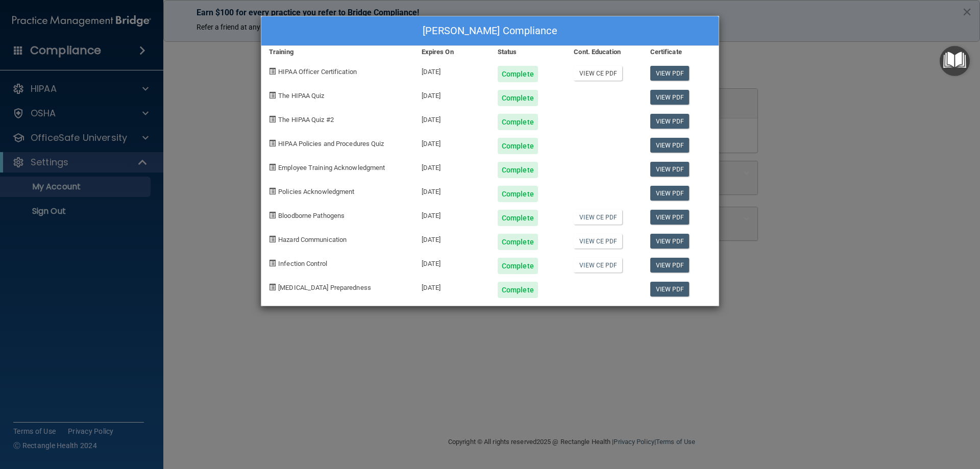 The height and width of the screenshot is (469, 980). What do you see at coordinates (303, 264) in the screenshot?
I see `span: Infection Control` at bounding box center [303, 264].